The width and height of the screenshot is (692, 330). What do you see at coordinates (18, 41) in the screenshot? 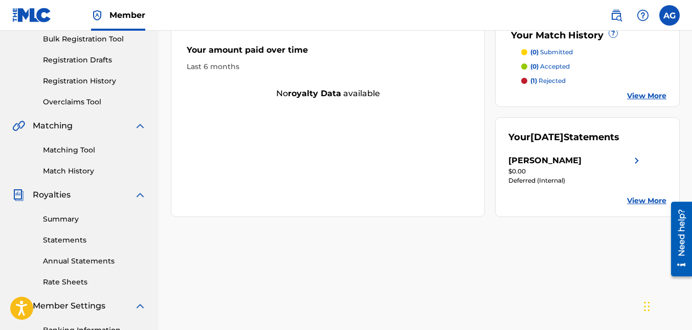
I see `div: Open Resource Center` at bounding box center [18, 41].